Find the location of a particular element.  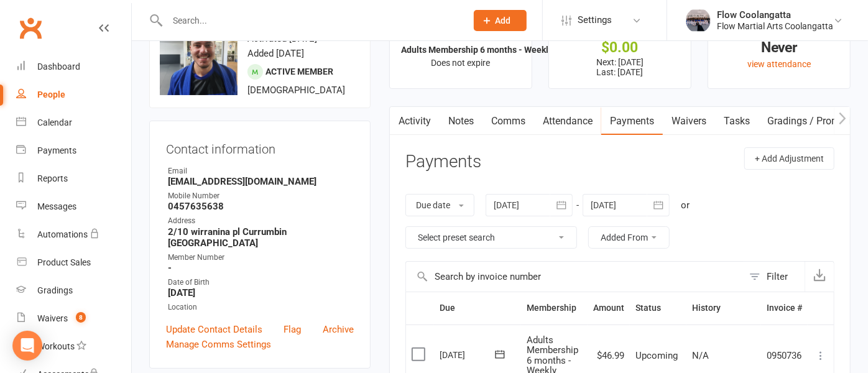

th: Invoice # is located at coordinates (784, 308).